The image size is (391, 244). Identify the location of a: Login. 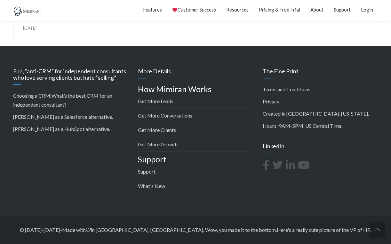
(367, 10).